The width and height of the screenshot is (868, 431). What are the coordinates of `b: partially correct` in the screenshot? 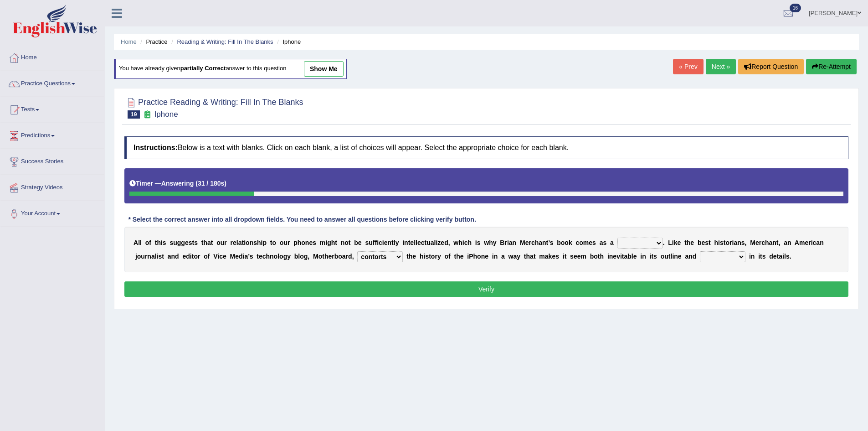 It's located at (203, 69).